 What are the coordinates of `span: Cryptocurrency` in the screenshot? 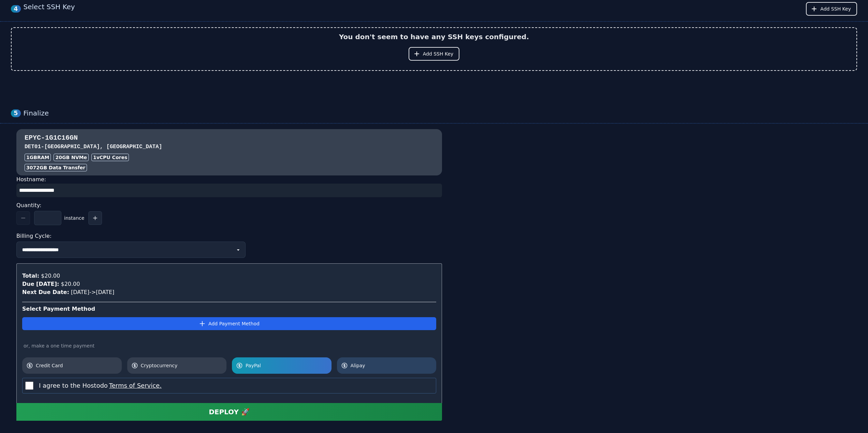 It's located at (182, 366).